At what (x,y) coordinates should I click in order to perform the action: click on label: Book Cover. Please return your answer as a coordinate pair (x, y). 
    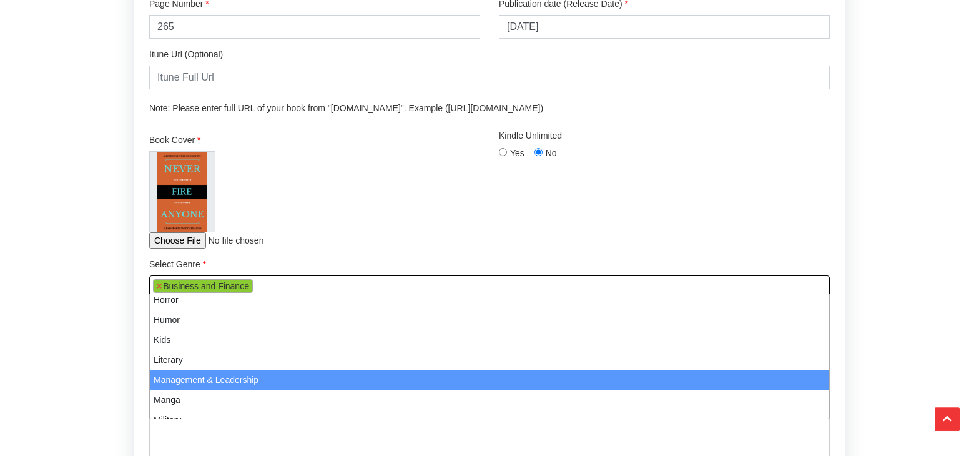
    Looking at the image, I should click on (175, 140).